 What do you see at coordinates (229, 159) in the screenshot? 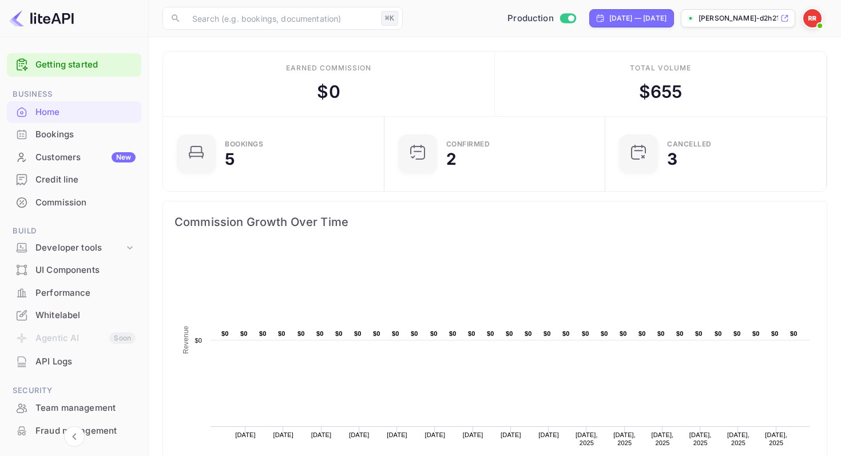
I see `div: 5` at bounding box center [229, 159].